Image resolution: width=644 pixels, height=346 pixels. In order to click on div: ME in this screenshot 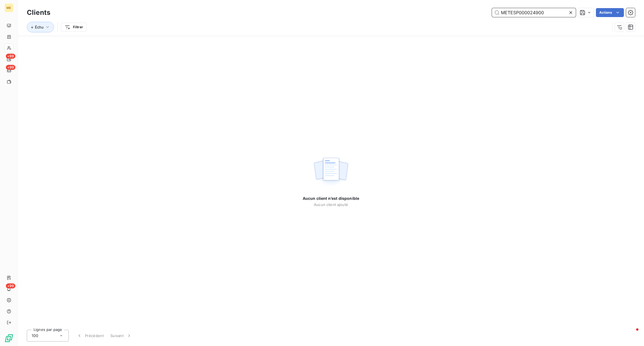, I will do `click(9, 8)`.